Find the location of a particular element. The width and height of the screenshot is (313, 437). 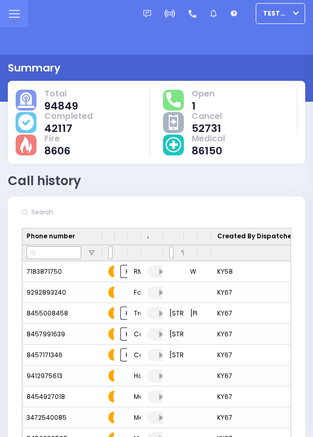

img: medical-cause.svg is located at coordinates (174, 145).